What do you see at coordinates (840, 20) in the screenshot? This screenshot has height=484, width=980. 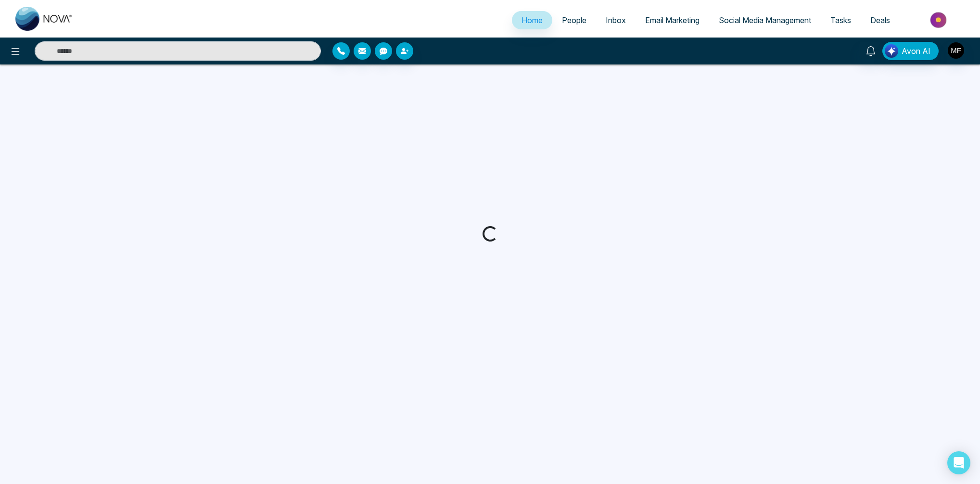 I see `a: Tasks` at bounding box center [840, 20].